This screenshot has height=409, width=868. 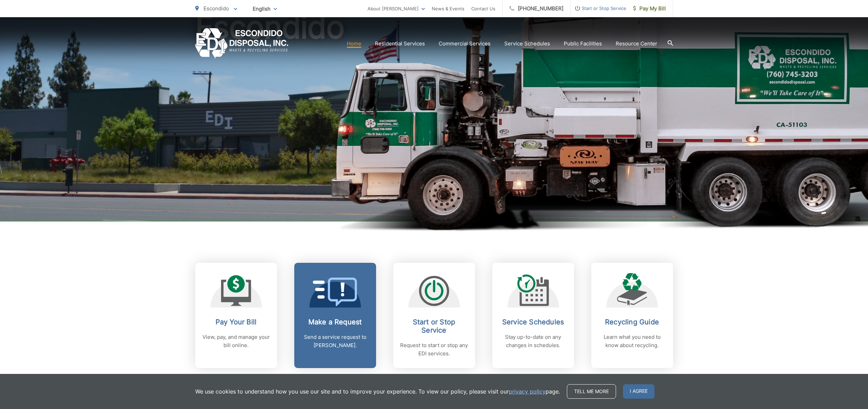 I want to click on p: We use cookies to understand how you use our site and to improve your experience. To view our pol..., so click(x=378, y=391).